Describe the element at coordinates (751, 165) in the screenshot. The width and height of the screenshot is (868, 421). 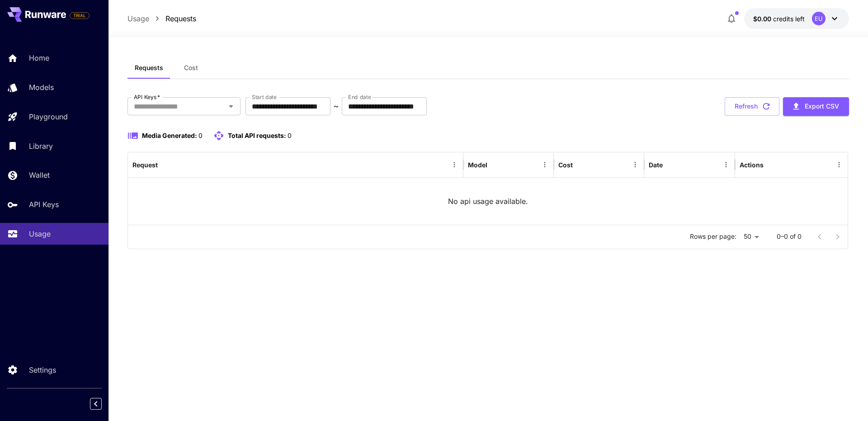
I see `div: Actions` at that location.